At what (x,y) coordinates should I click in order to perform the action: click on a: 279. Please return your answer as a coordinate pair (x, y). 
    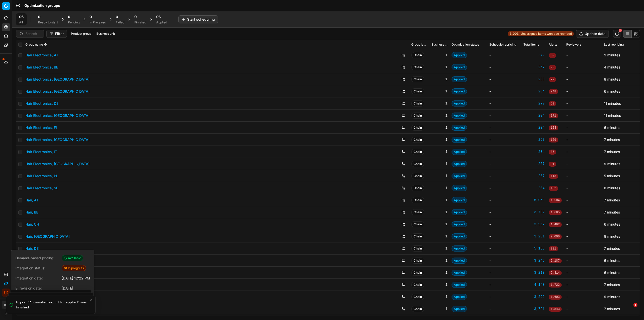
    Looking at the image, I should click on (534, 103).